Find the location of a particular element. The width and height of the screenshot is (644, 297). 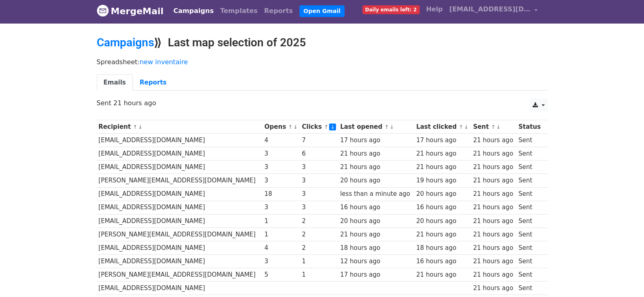

th: Recipient is located at coordinates (180, 127).